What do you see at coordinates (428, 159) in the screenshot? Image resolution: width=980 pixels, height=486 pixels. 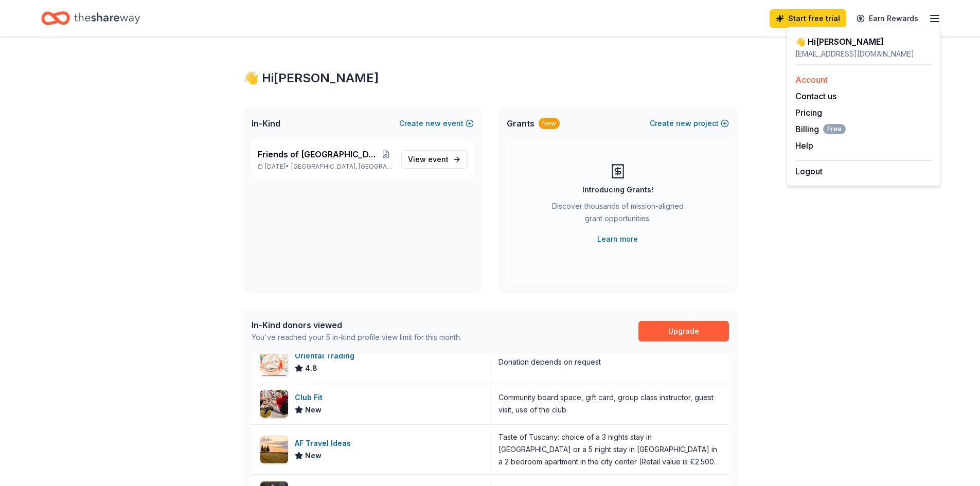 I see `span: View` at bounding box center [428, 159].